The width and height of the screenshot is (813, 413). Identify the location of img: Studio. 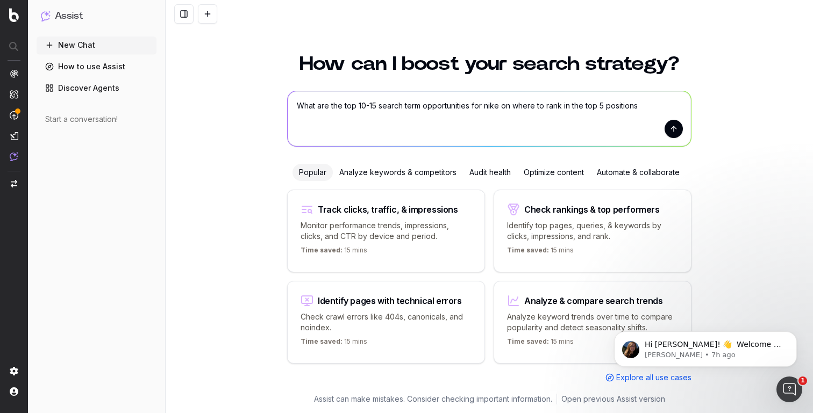
(14, 136).